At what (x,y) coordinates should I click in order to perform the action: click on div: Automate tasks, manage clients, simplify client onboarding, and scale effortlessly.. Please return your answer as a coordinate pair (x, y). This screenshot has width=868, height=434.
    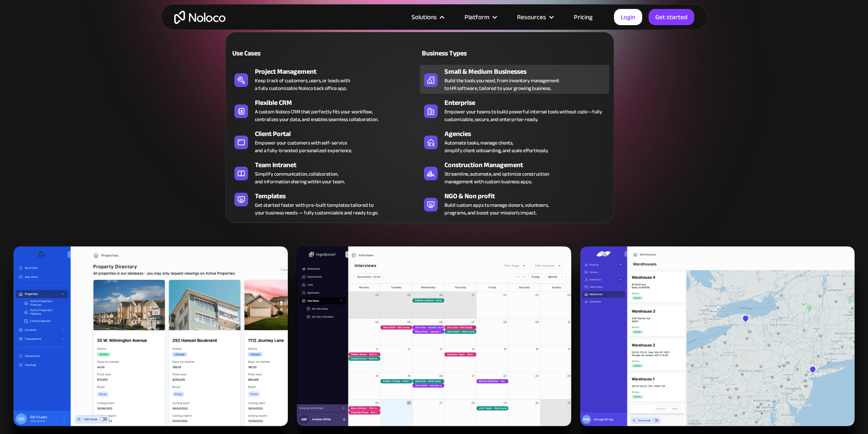
    Looking at the image, I should click on (496, 146).